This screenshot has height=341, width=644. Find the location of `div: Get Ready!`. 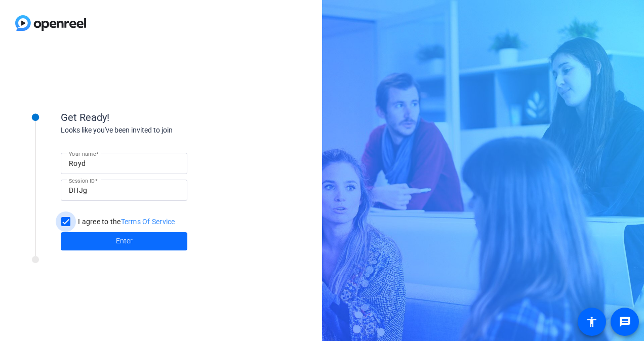

div: Get Ready! is located at coordinates (162, 117).